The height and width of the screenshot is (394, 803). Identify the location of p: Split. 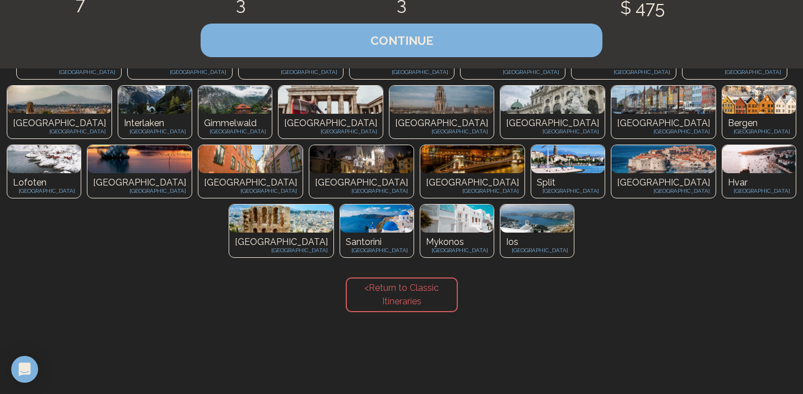
(567, 183).